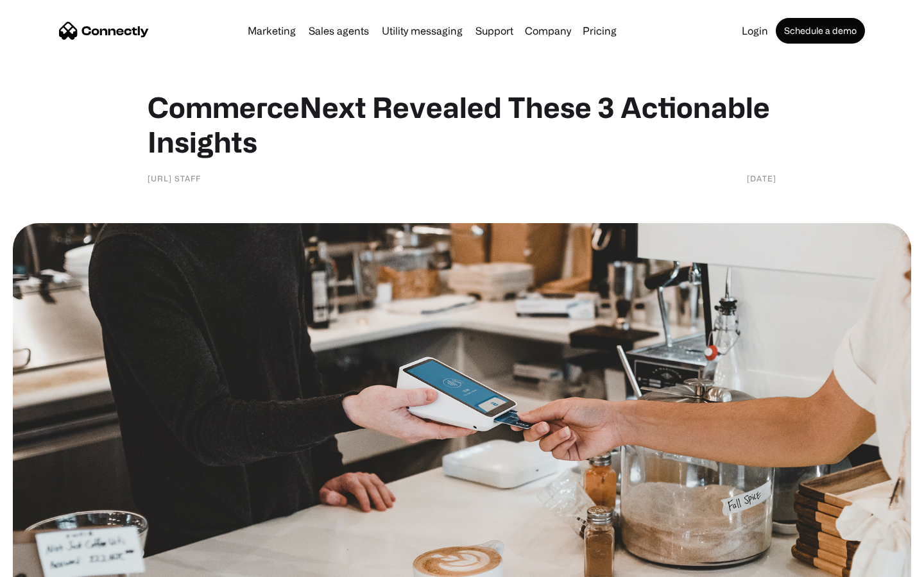 The width and height of the screenshot is (924, 577). I want to click on aside: Language selected: English, so click(45, 564).